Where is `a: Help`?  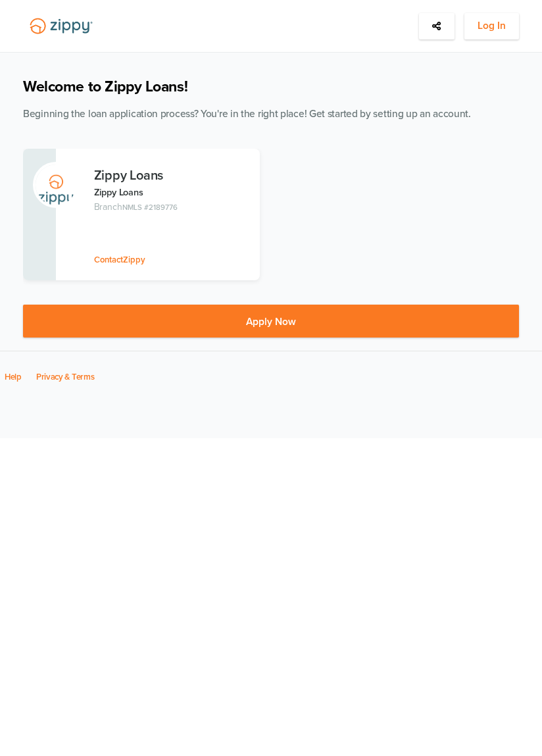 a: Help is located at coordinates (13, 377).